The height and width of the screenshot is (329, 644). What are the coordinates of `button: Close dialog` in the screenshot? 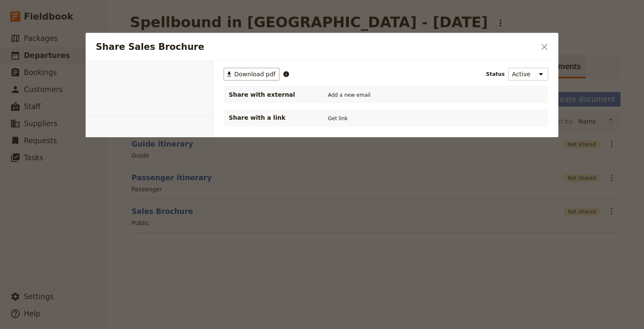 It's located at (545, 47).